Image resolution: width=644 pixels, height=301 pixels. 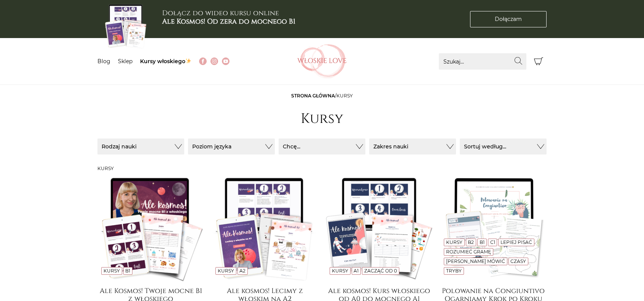 What do you see at coordinates (322, 146) in the screenshot?
I see `button: Chcę...` at bounding box center [322, 146].